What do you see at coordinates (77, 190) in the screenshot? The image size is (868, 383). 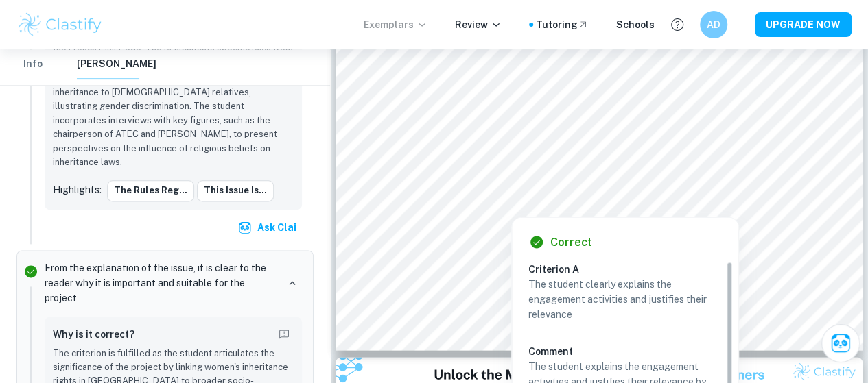 I see `p: Highlights:` at bounding box center [77, 190].